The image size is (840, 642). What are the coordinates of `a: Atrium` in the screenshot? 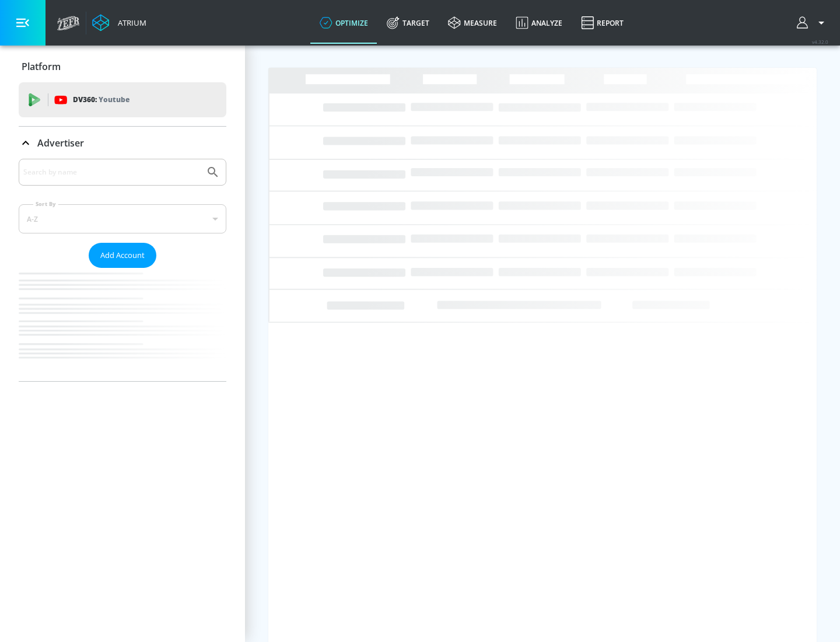 It's located at (119, 23).